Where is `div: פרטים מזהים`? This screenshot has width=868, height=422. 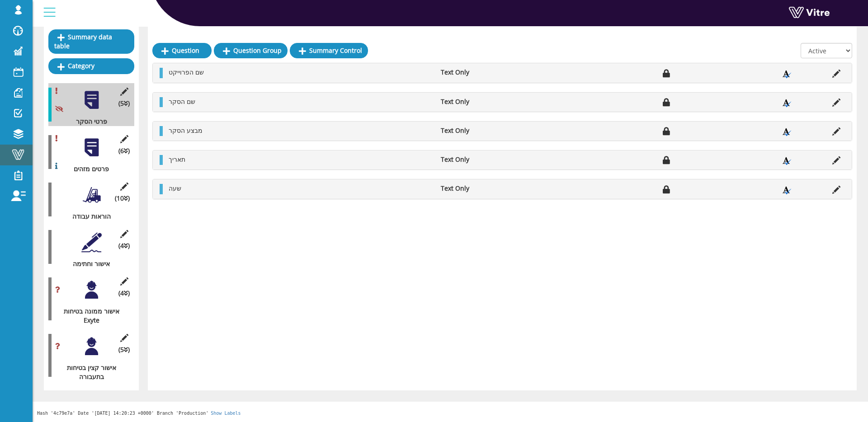 div: פרטים מזהים is located at coordinates (88, 169).